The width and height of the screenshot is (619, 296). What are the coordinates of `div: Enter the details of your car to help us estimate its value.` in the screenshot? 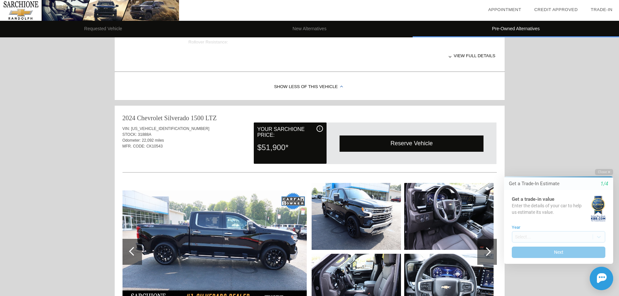 It's located at (61, 46).